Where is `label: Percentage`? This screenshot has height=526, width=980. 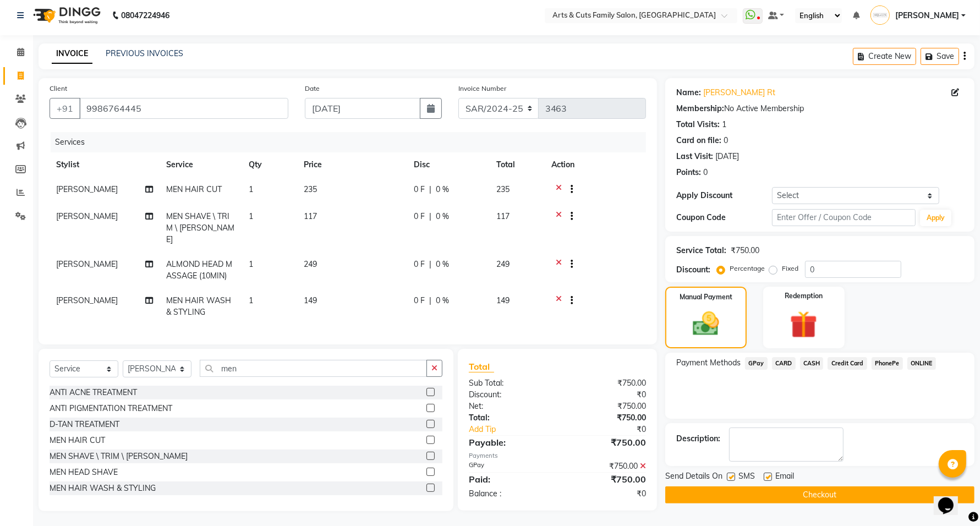 label: Percentage is located at coordinates (747, 269).